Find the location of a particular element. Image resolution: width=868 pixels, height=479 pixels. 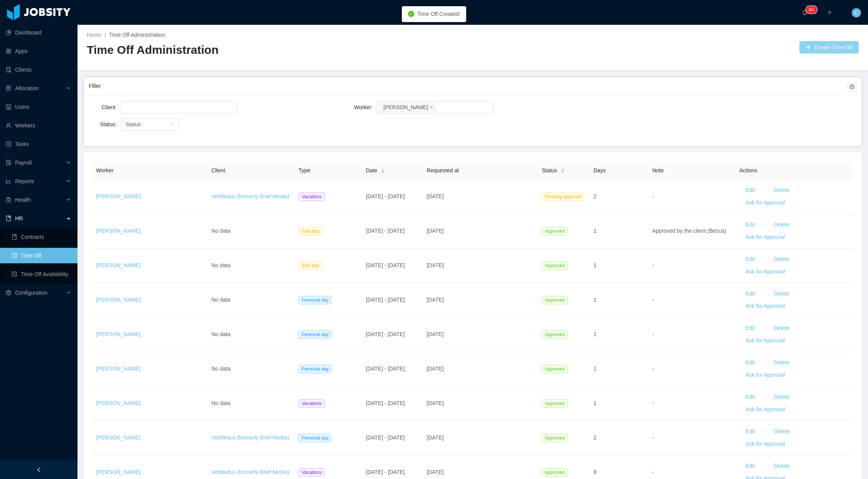

li: Alana Correa is located at coordinates (407, 107).